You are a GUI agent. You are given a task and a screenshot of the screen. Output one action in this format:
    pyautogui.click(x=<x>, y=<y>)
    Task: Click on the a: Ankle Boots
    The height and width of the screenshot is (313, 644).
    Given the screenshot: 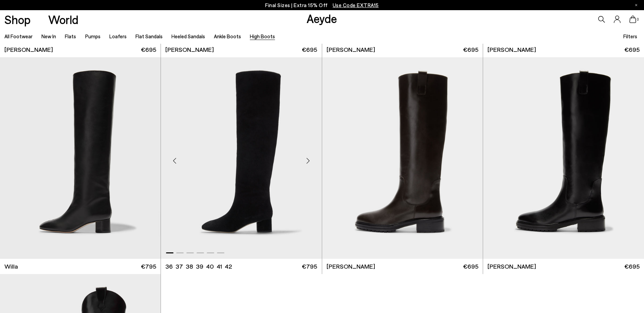 What is the action you would take?
    pyautogui.click(x=228, y=36)
    